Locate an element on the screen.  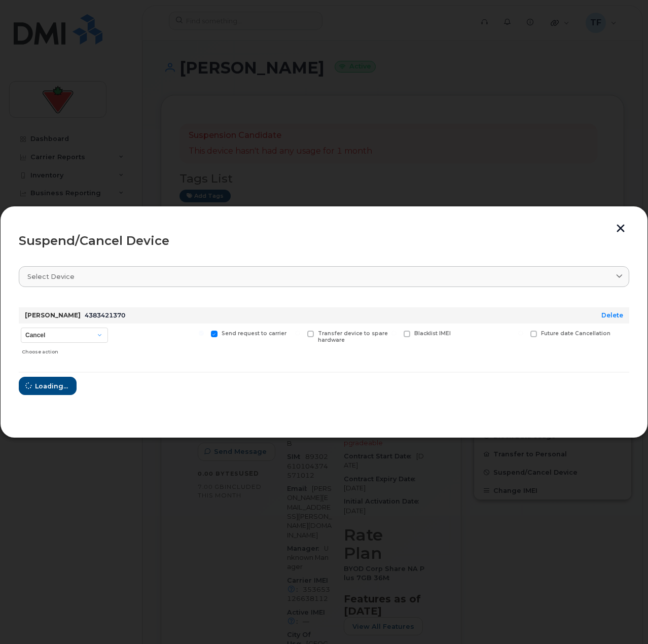
input: Blacklist IMEI is located at coordinates (394, 333).